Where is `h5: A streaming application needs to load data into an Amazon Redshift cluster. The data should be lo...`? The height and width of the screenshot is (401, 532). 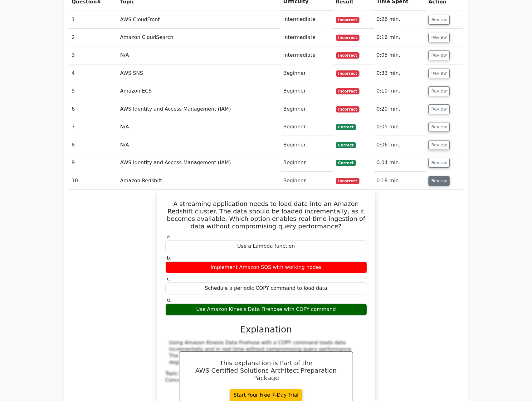
h5: A streaming application needs to load data into an Amazon Redshift cluster. The data should be lo... is located at coordinates (266, 215).